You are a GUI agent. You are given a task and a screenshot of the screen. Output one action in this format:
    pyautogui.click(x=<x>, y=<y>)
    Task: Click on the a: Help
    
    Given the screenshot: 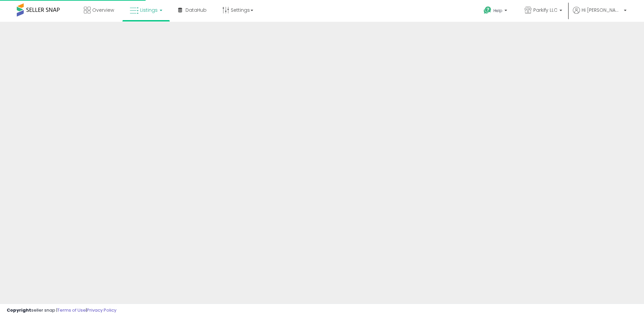 What is the action you would take?
    pyautogui.click(x=496, y=11)
    